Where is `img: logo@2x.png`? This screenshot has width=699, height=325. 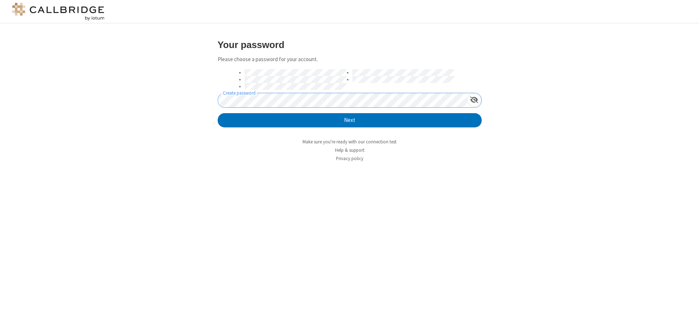
img: logo@2x.png is located at coordinates (58, 12).